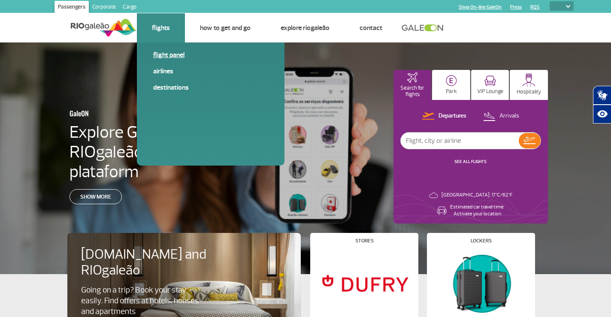 This screenshot has width=611, height=317. I want to click on a: Flight panel, so click(211, 55).